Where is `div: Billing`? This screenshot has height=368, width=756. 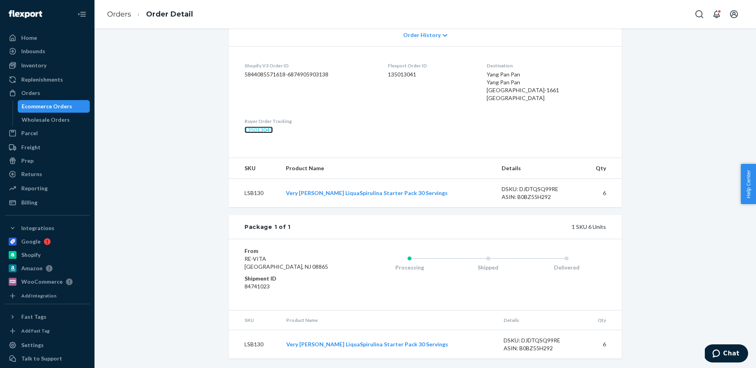
div: Billing is located at coordinates (29, 202).